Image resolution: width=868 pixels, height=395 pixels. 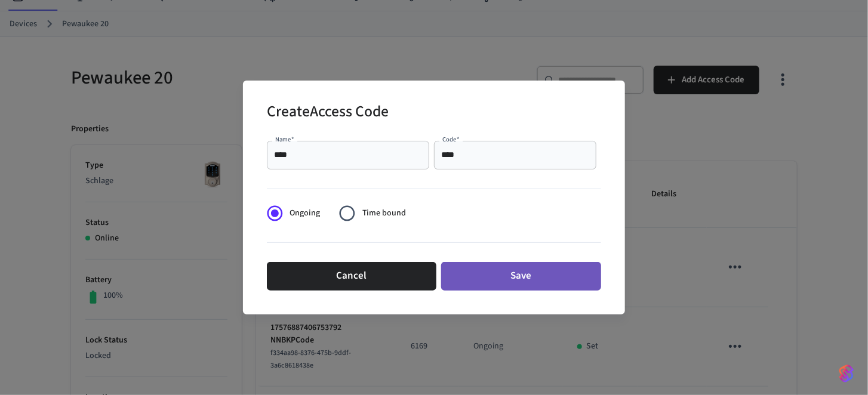 What do you see at coordinates (305, 213) in the screenshot?
I see `span: Ongoing` at bounding box center [305, 213].